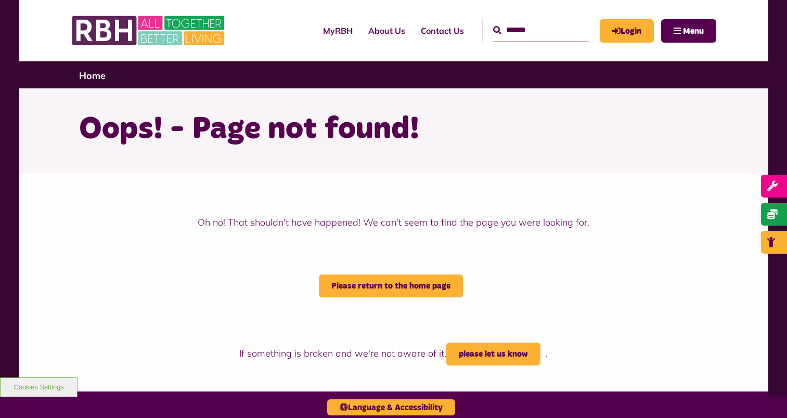  I want to click on span: Menu, so click(694, 31).